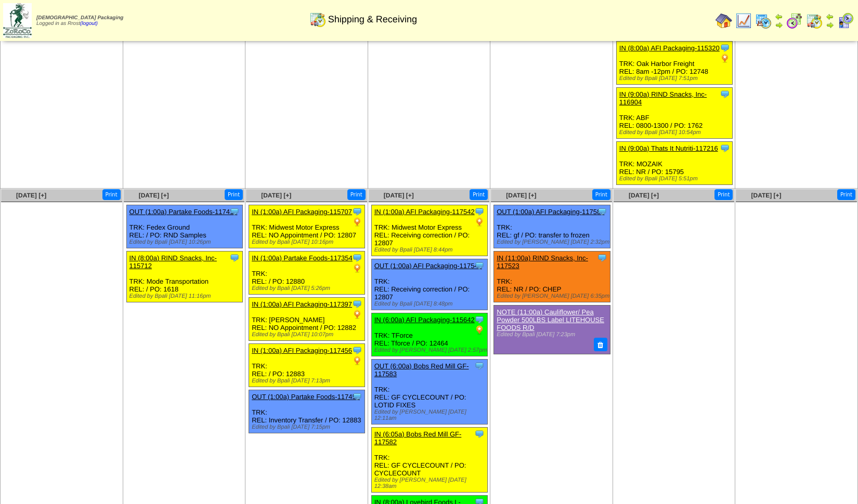 The width and height of the screenshot is (858, 504). Describe the element at coordinates (184, 277) in the screenshot. I see `div: TRK: Mode Transportation REL: / PO: 1618` at that location.